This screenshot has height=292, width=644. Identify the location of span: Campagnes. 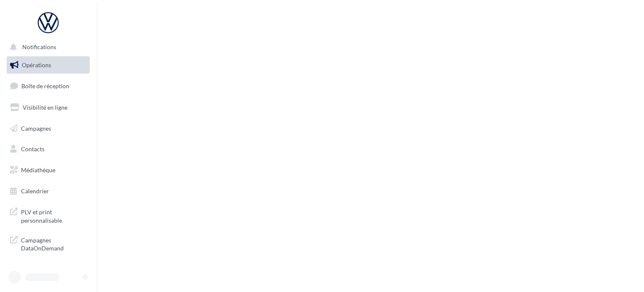
(36, 128).